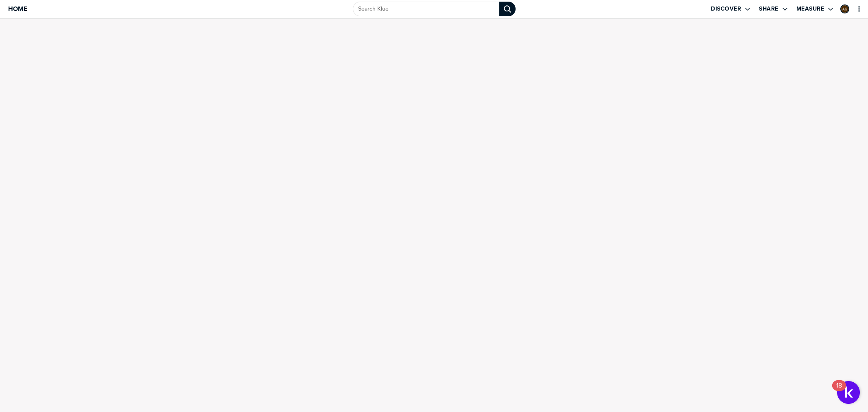  I want to click on label: Measure, so click(810, 9).